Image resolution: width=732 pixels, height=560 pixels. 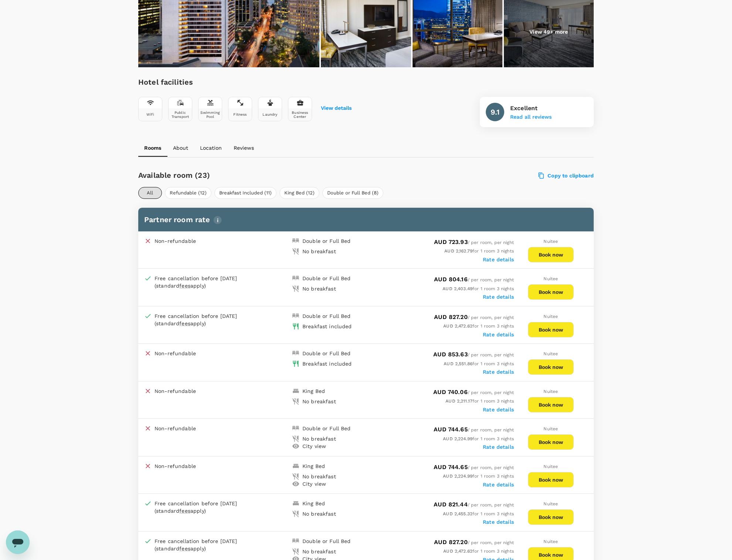 What do you see at coordinates (270, 175) in the screenshot?
I see `h6: Available room (23)` at bounding box center [270, 175].